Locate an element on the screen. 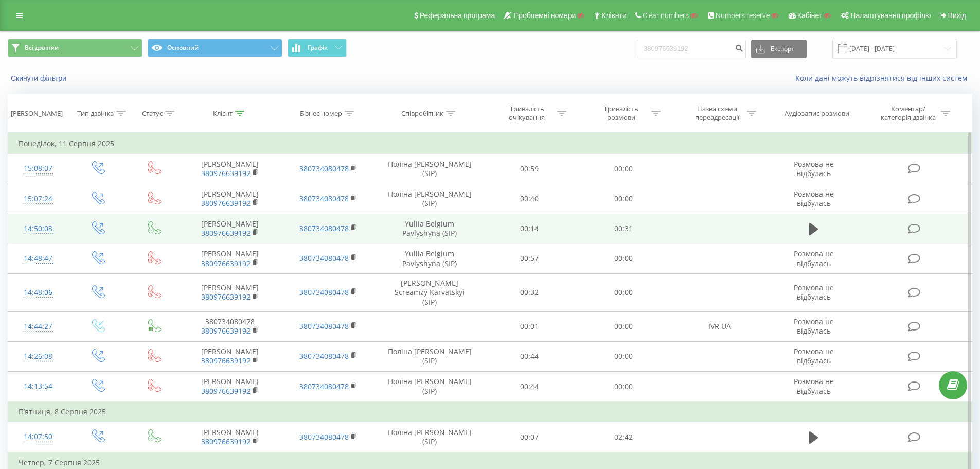 This screenshot has height=469, width=980. div: 14:44:27 is located at coordinates (38, 327).